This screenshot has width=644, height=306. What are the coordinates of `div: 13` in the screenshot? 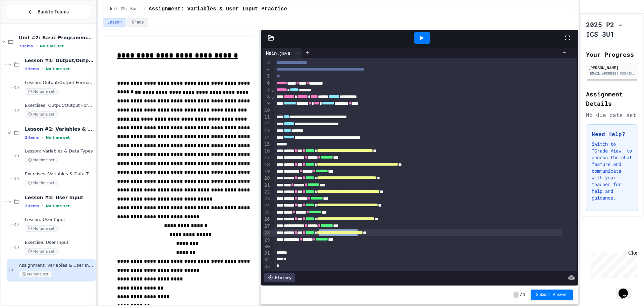 It's located at (267, 131).